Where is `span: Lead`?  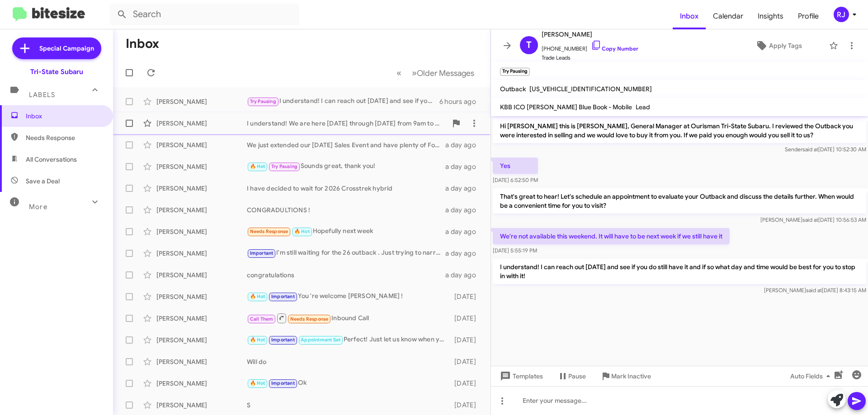
span: Lead is located at coordinates (643, 107).